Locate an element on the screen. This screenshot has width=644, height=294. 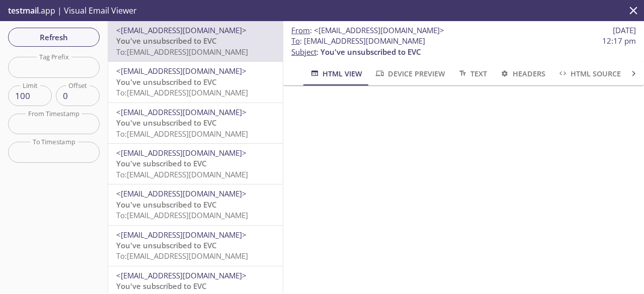
span: Refresh is located at coordinates (54, 37).